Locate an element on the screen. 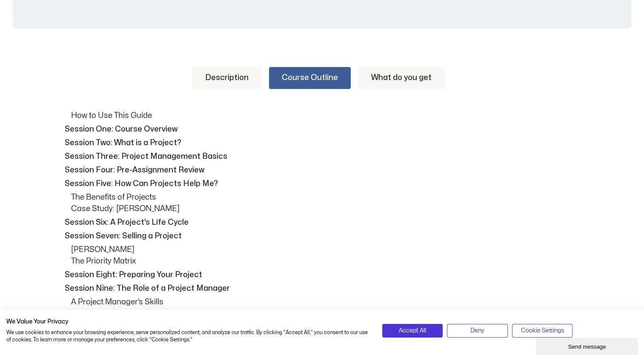 Image resolution: width=644 pixels, height=355 pixels. p: Session Six: A Project’s Life Cycle is located at coordinates (324, 222).